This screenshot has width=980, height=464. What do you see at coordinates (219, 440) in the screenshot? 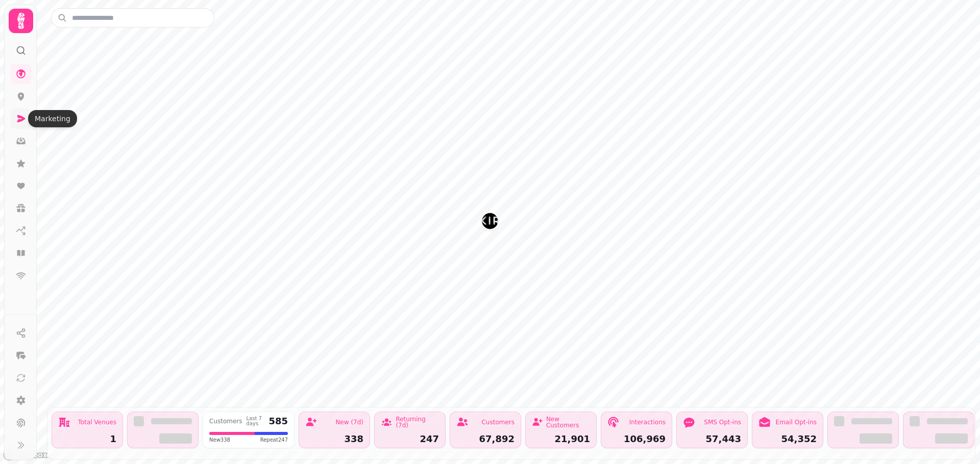
I see `span: New 338` at bounding box center [219, 440].